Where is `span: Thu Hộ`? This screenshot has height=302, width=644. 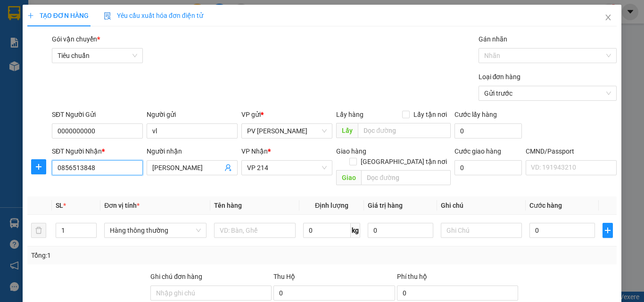 span: Thu Hộ is located at coordinates (284, 277).